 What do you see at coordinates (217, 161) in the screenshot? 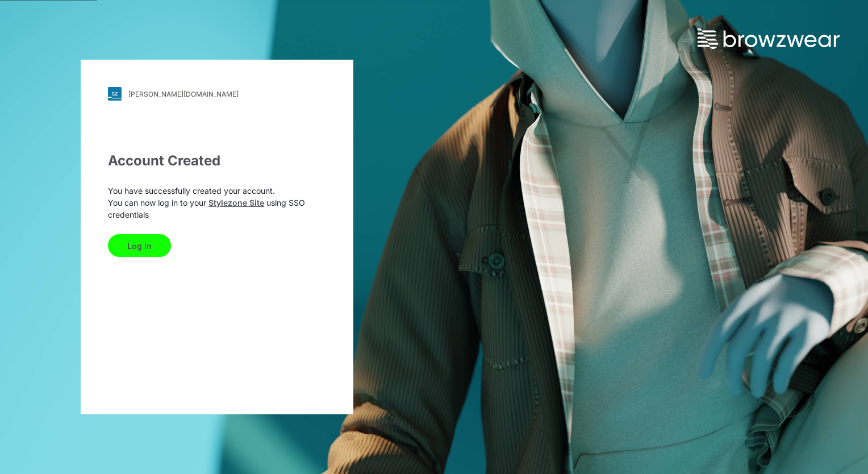
I see `div: Account Created` at bounding box center [217, 161].